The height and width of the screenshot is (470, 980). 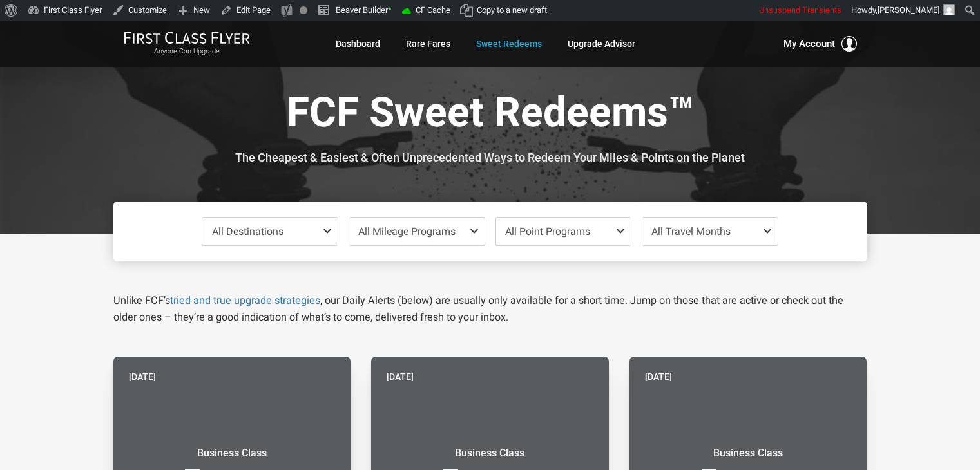 I want to click on a: First Class FlyerAnyone Can Upgrade, so click(x=187, y=44).